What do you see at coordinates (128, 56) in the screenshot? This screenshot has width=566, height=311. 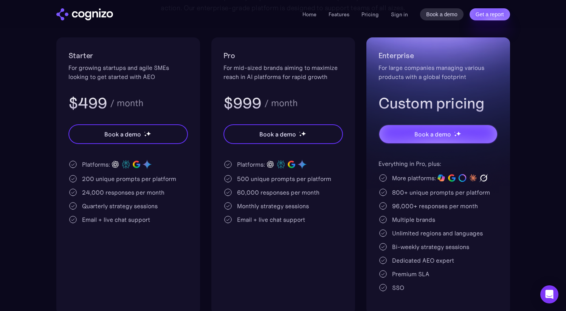 I see `h2: Starter` at bounding box center [128, 56].